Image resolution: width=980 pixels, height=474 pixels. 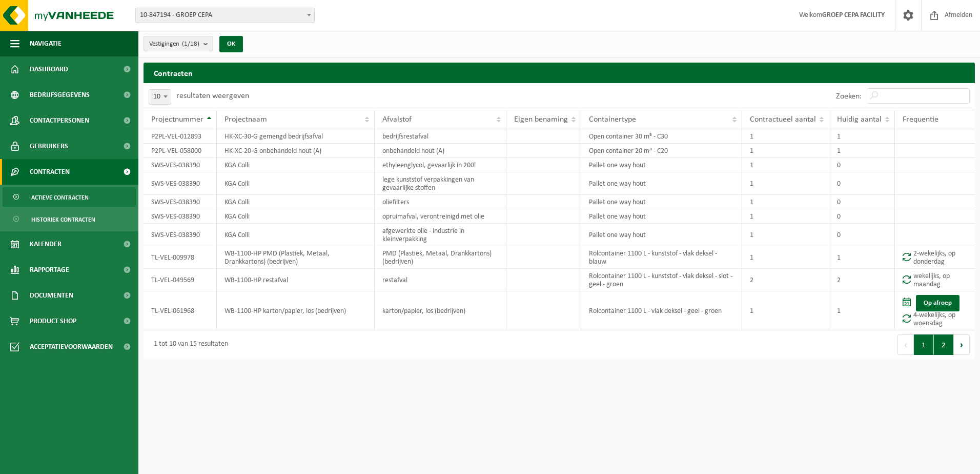 I want to click on span: Navigatie, so click(x=46, y=44).